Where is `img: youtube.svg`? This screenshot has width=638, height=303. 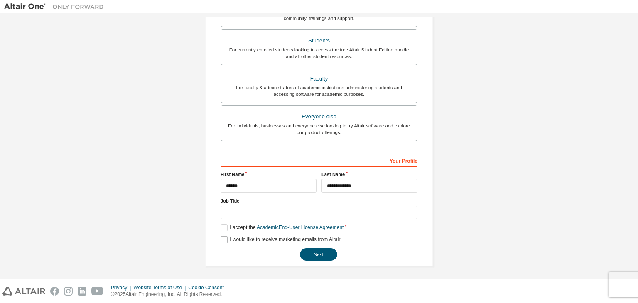 img: youtube.svg is located at coordinates (97, 291).